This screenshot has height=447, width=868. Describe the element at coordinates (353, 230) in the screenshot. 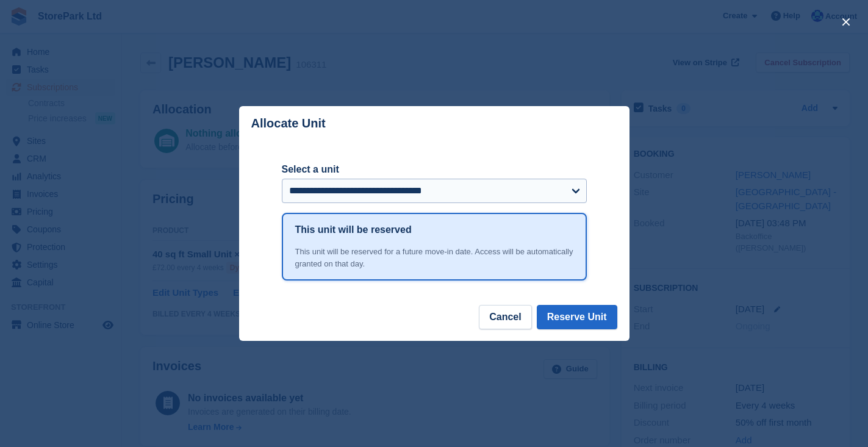

I see `h1: This unit will be reserved` at that location.